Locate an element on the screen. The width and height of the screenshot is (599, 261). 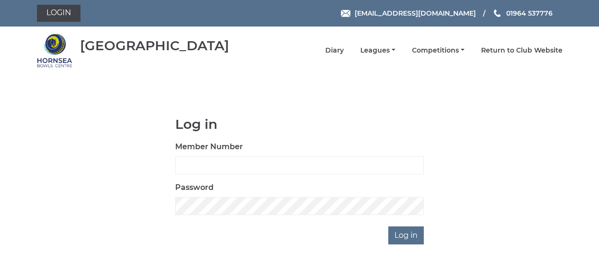
label: Member Number is located at coordinates (209, 147).